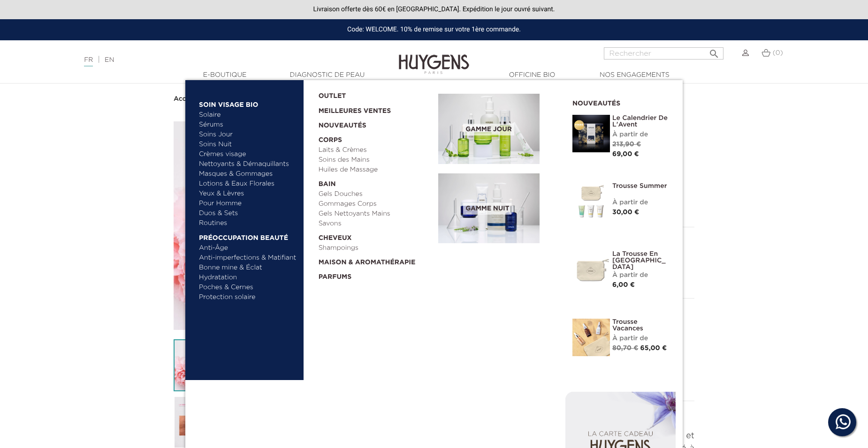 The width and height of the screenshot is (868, 448). I want to click on a: Gommages Corps, so click(375, 204).